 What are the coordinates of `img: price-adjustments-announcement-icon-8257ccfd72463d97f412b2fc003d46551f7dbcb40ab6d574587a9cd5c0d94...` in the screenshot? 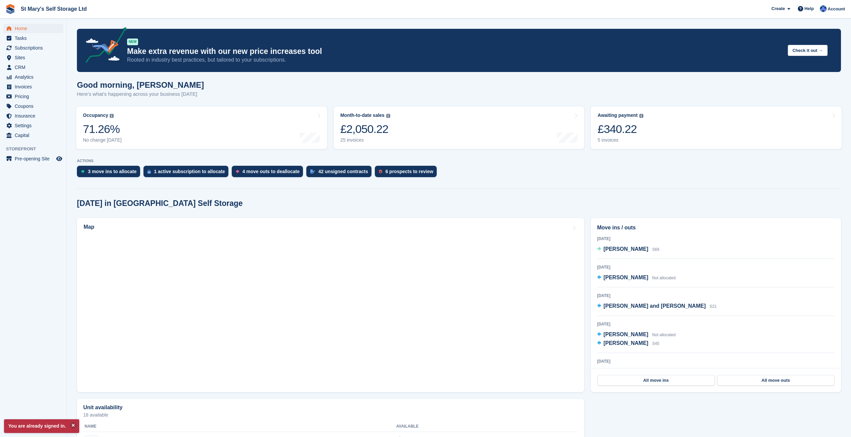 It's located at (103, 46).